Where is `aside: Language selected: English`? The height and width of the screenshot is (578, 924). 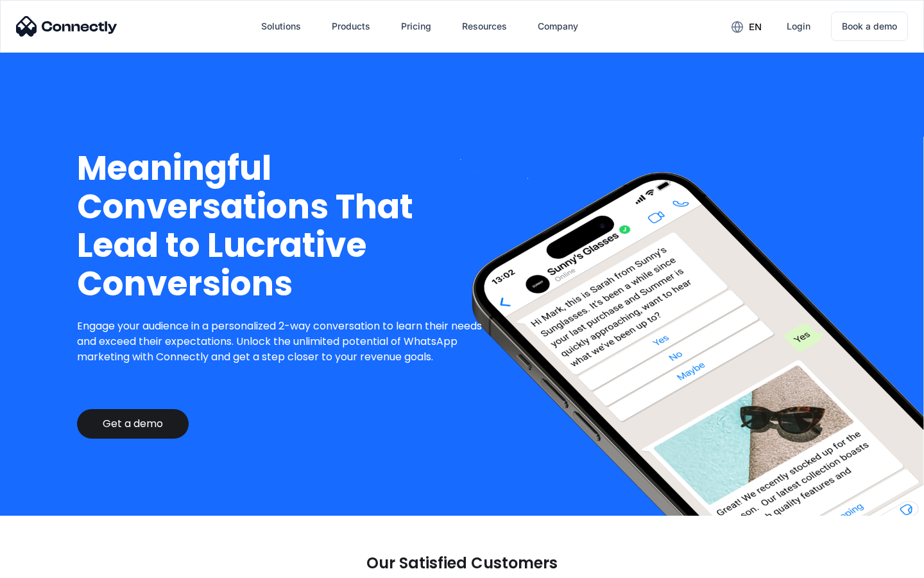
aside: Language selected: English is located at coordinates (45, 564).